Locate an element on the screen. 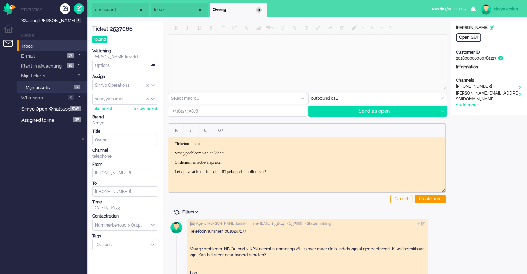 The image size is (527, 274). div: From is located at coordinates (125, 164).